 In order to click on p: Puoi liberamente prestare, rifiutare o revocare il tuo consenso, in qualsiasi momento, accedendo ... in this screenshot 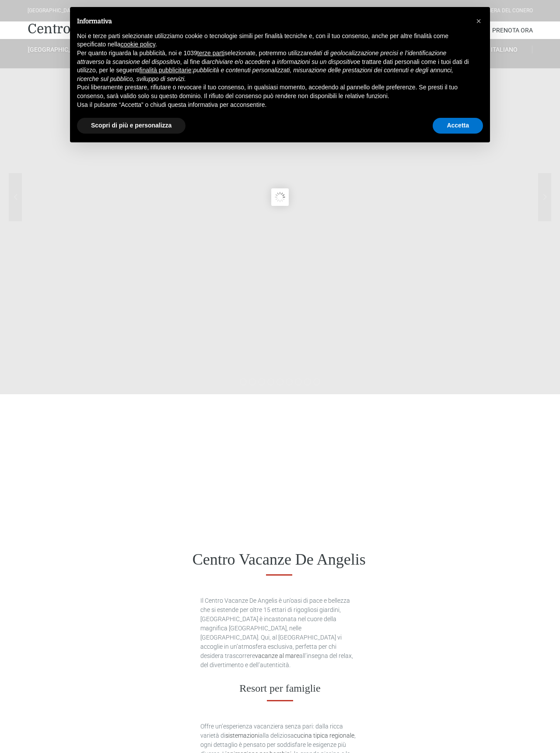, I will do `click(274, 91)`.